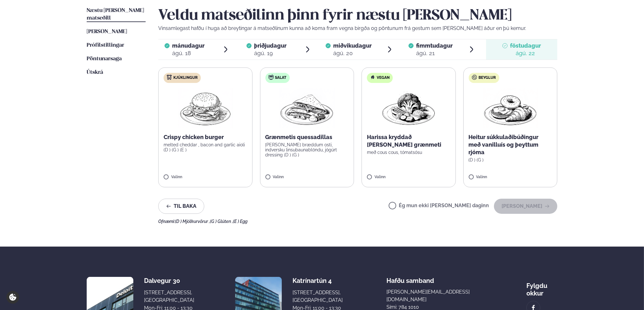 This screenshot has width=644, height=310. I want to click on img: Croissant.png, so click(510, 108).